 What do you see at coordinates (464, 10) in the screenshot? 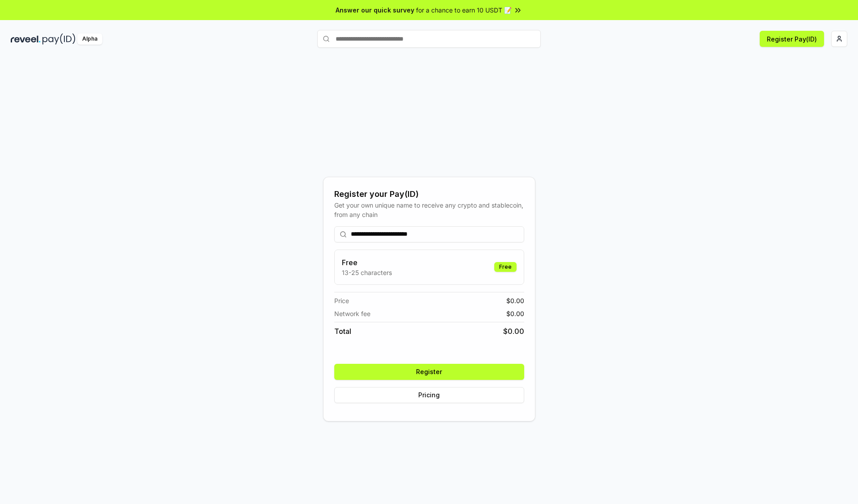
I see `span: for a chance to earn 10 USDT 📝` at bounding box center [464, 10].